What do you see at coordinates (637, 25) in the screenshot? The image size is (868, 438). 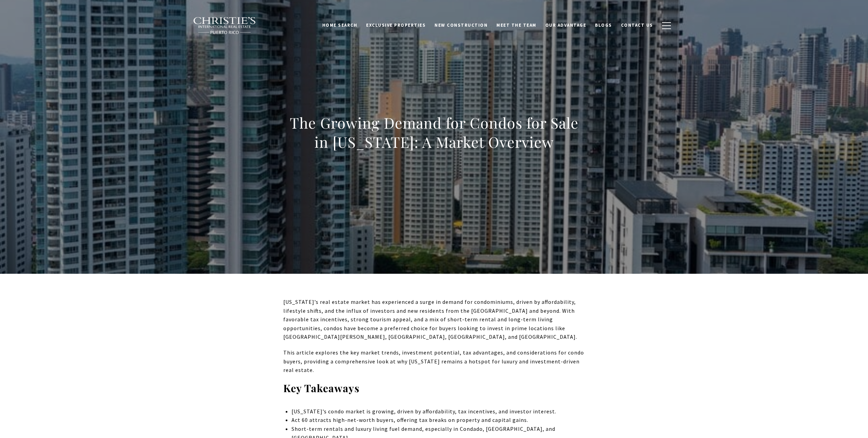 I see `span: Contact Us` at bounding box center [637, 25].